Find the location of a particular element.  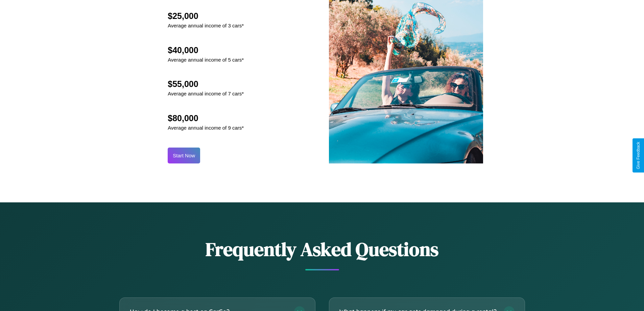

h2: $40,000 is located at coordinates (206, 50).